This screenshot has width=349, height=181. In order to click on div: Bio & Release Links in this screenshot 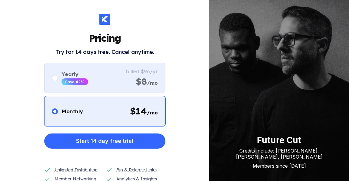, I will do `click(136, 170)`.